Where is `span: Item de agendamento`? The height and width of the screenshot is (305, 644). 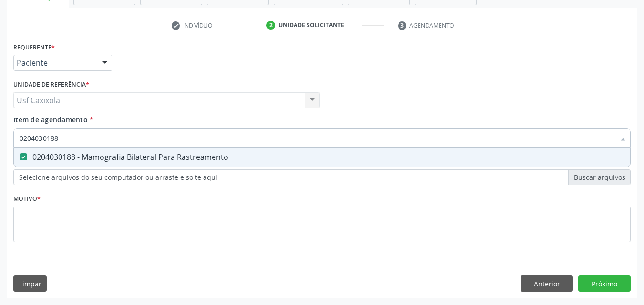 span: Item de agendamento is located at coordinates (51, 119).